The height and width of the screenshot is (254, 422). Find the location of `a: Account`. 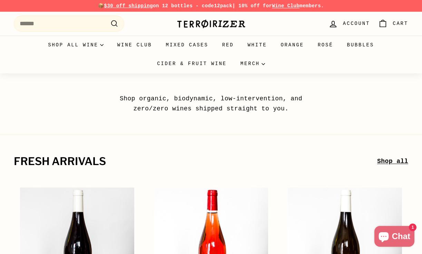

a: Account is located at coordinates (350, 23).